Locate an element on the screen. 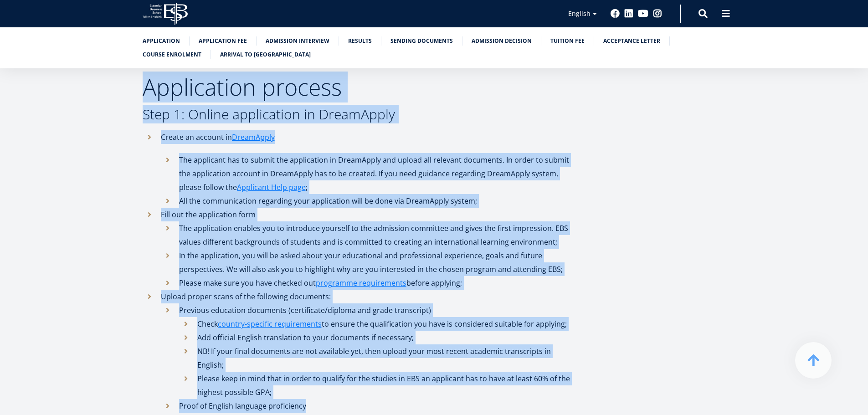  a: Acceptance letter is located at coordinates (631, 41).